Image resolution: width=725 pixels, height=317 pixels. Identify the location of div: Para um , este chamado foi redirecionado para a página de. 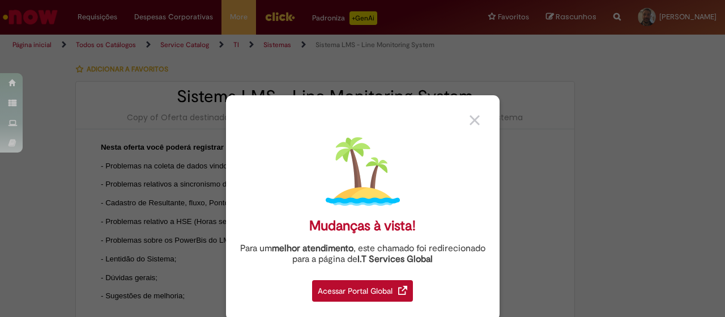
(362, 254).